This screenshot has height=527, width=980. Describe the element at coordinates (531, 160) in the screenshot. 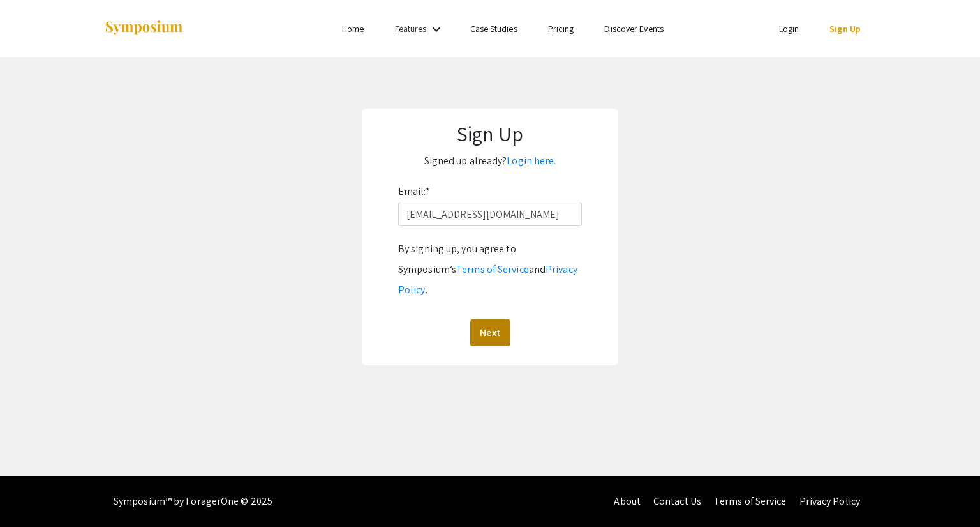

I see `a: Login here.` at that location.